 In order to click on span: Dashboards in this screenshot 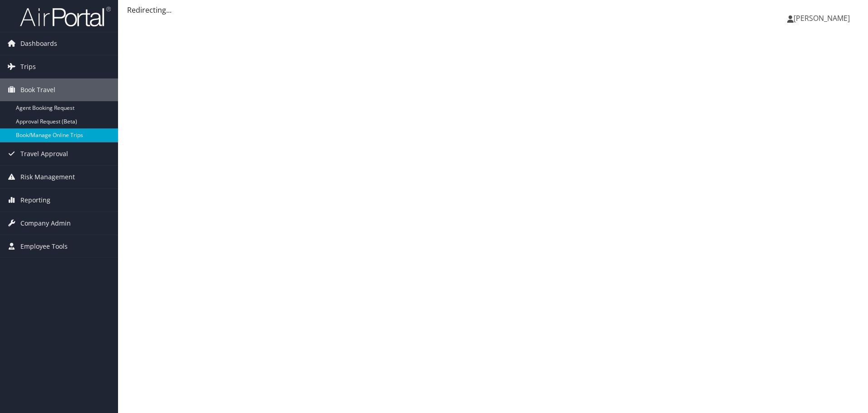, I will do `click(39, 44)`.